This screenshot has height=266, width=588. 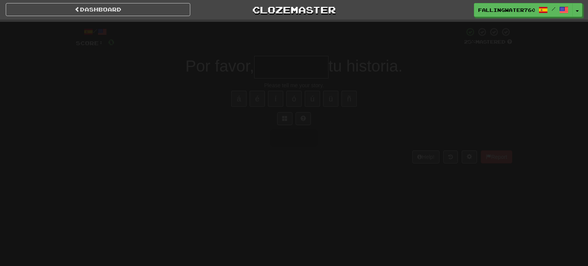 I want to click on button: Submit, so click(x=294, y=138).